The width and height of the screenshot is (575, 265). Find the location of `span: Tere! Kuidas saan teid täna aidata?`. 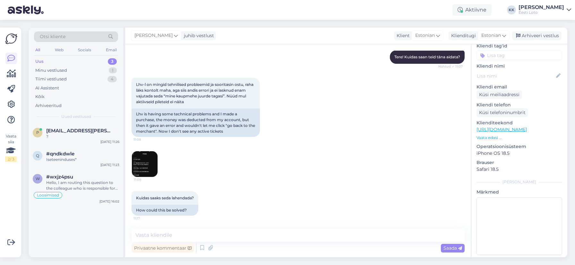

span: Tere! Kuidas saan teid täna aidata? is located at coordinates (427, 57).